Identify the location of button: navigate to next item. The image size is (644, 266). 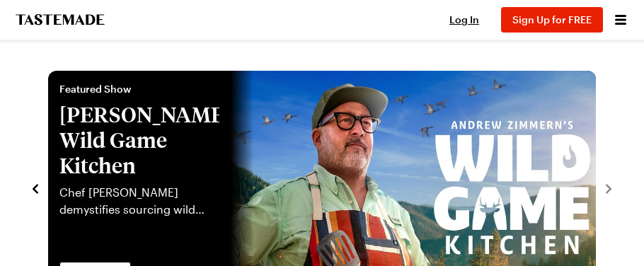
(609, 187).